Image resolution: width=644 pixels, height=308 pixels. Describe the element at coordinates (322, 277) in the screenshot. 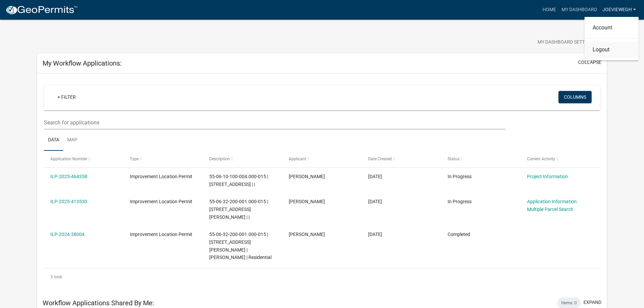

I see `div: 3 total` at that location.